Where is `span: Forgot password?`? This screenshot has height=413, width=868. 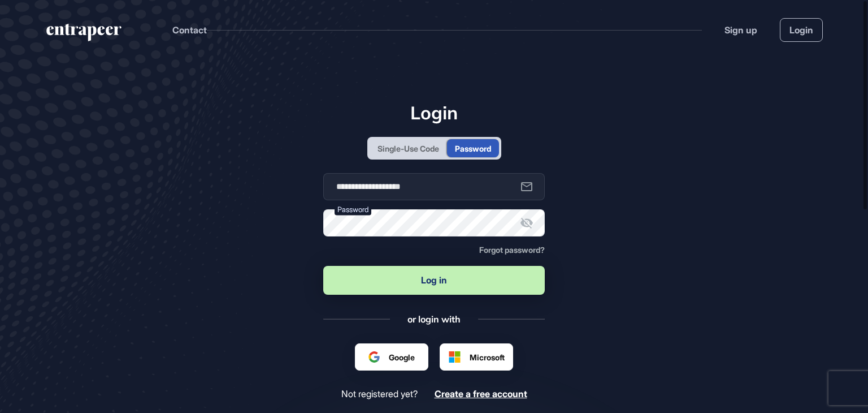
span: Forgot password? is located at coordinates (512, 250).